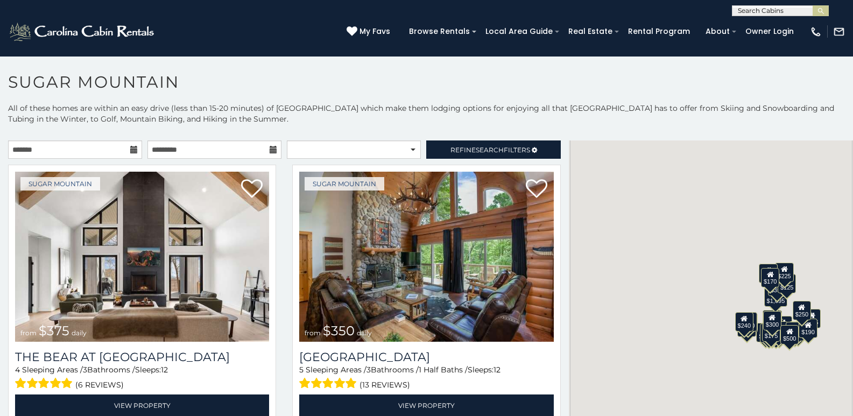  What do you see at coordinates (490, 150) in the screenshot?
I see `span: Refine Filters` at bounding box center [490, 150].